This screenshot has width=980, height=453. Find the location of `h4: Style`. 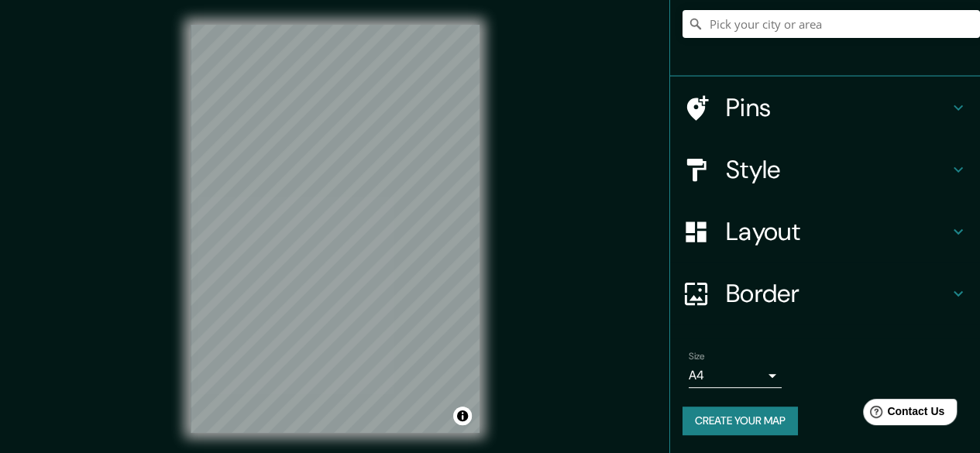

h4: Style is located at coordinates (838, 169).